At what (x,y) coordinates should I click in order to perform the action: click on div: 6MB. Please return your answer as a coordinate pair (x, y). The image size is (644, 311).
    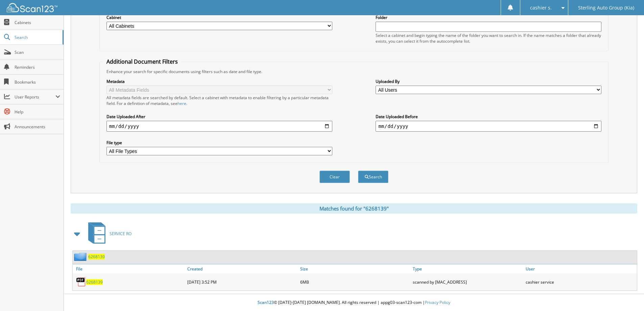
    Looking at the image, I should click on (355, 282).